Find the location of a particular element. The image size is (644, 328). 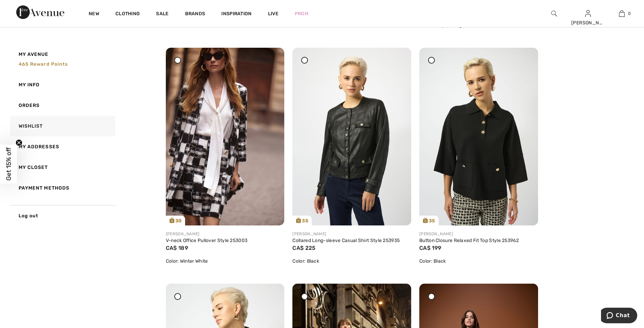

button: Close teaser is located at coordinates (19, 143).